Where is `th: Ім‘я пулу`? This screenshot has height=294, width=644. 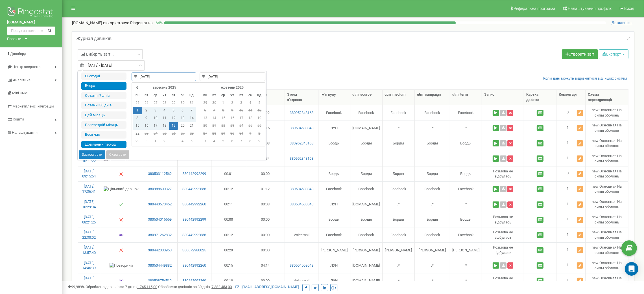 th: Ім‘я пулу is located at coordinates (334, 98).